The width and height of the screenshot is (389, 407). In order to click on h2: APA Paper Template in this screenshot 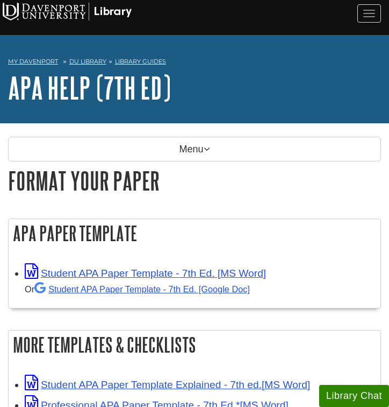, I will do `click(195, 233)`.